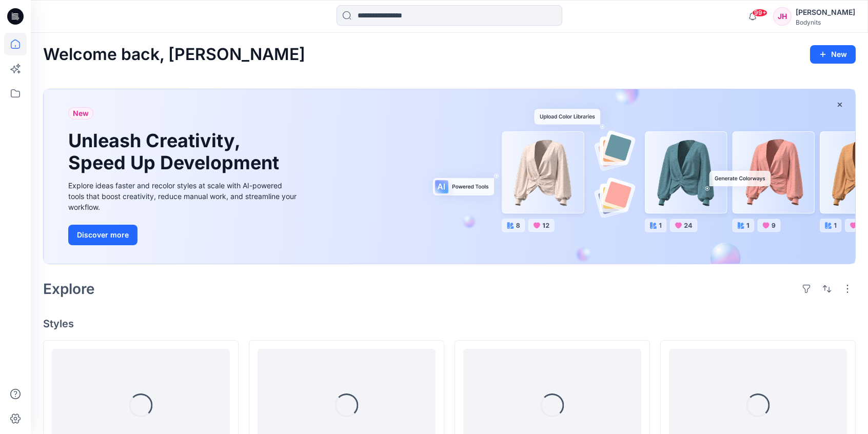 This screenshot has width=868, height=434. What do you see at coordinates (103, 235) in the screenshot?
I see `button: Discover more` at bounding box center [103, 235].